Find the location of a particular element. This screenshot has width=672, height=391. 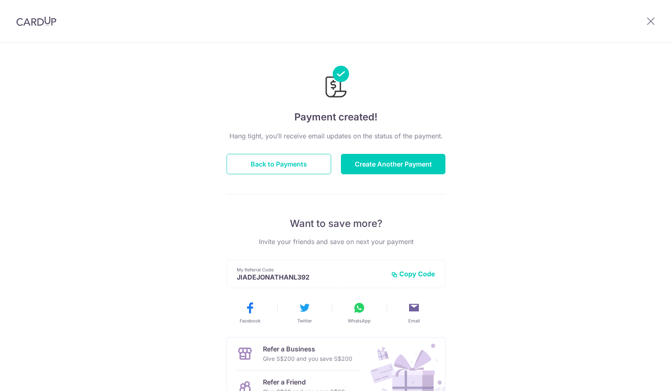

h4: Payment created! is located at coordinates (336, 117).